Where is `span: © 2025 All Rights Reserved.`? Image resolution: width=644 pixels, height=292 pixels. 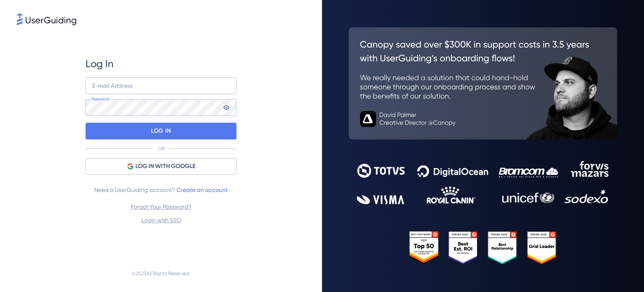 span: © 2025 All Rights Reserved. is located at coordinates (161, 273).